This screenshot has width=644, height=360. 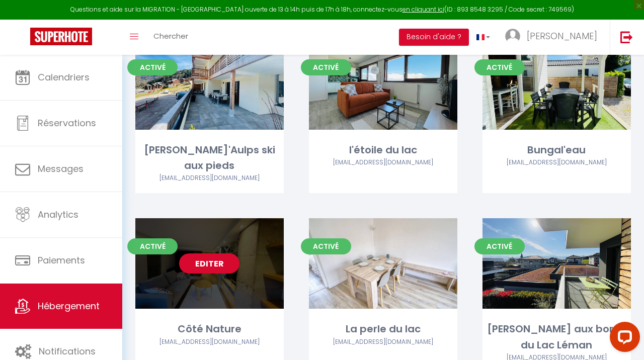 I want to click on button: Besoin d'aide ?, so click(x=434, y=37).